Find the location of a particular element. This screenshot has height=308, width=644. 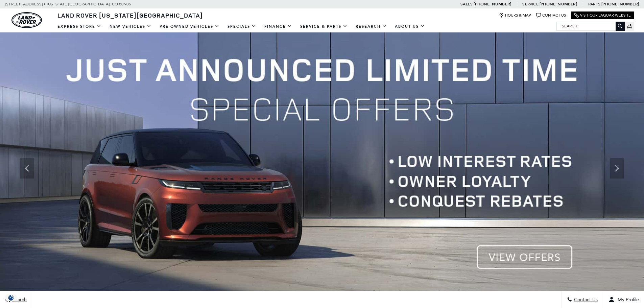

a: EXPRESS STORE is located at coordinates (80, 26).